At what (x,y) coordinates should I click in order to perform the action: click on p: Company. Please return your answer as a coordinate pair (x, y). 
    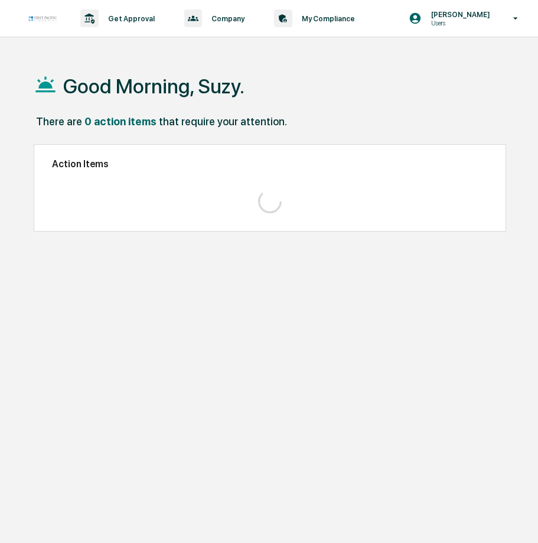
    Looking at the image, I should click on (226, 18).